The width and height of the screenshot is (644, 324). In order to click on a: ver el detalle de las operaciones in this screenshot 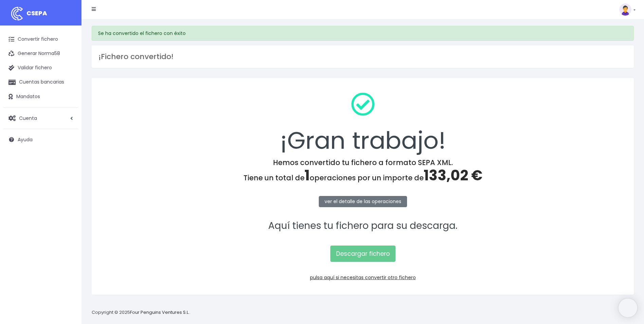, I will do `click(363, 201)`.